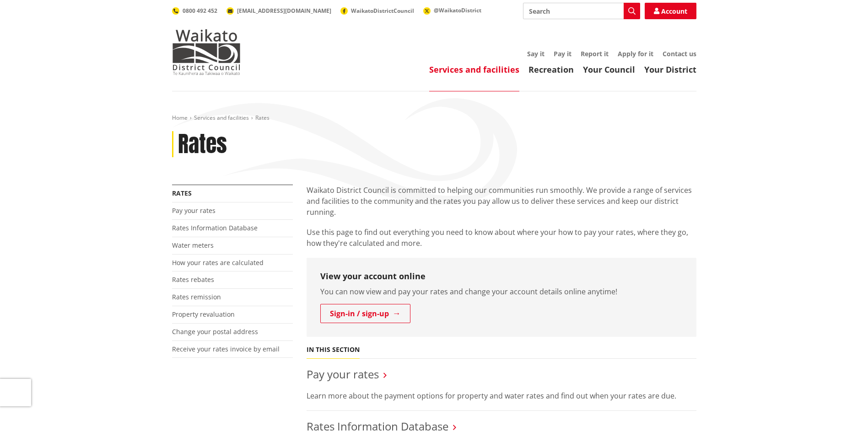 The image size is (868, 436). Describe the element at coordinates (193, 279) in the screenshot. I see `a: Rates rebates` at that location.